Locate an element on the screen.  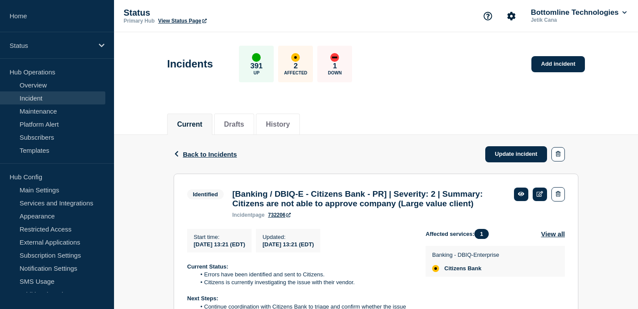
p: Up is located at coordinates (256, 73).